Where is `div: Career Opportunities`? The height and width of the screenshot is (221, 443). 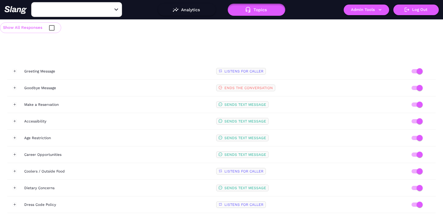
div: Career Opportunities is located at coordinates (118, 154).